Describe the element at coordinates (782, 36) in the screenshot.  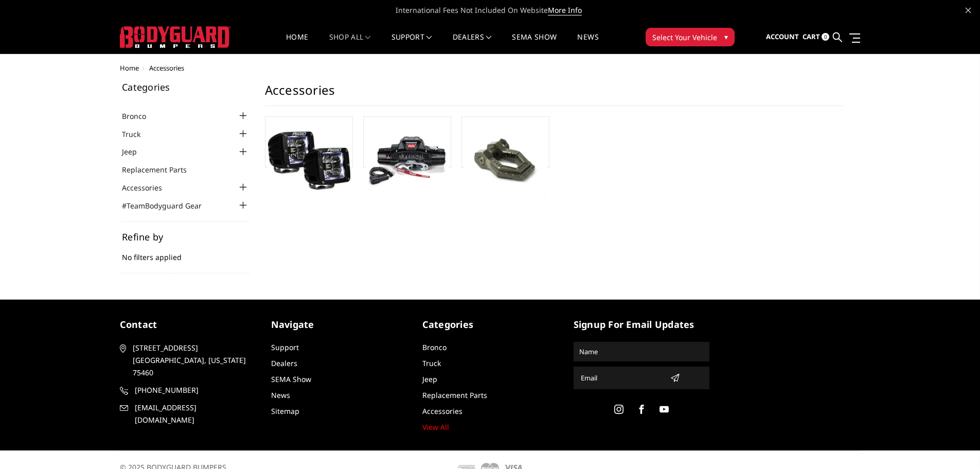
I see `span: Account` at that location.